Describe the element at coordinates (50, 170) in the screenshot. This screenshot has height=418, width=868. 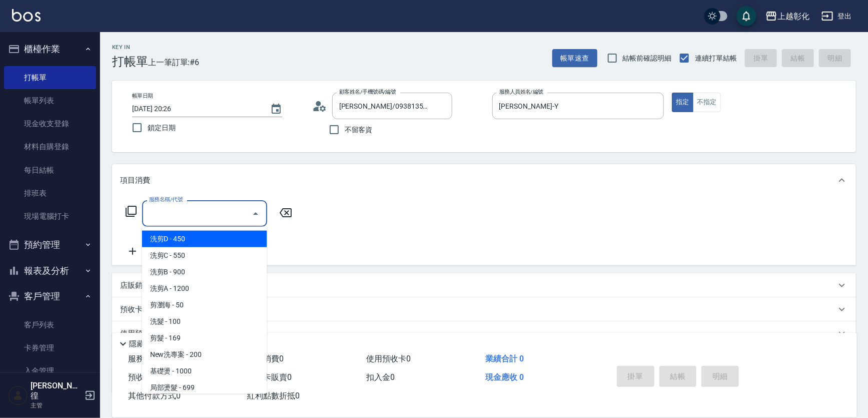
I see `a: 每日結帳` at that location.